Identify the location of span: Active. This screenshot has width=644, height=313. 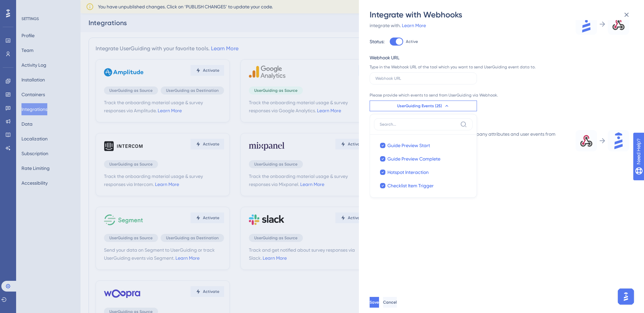
(412, 41).